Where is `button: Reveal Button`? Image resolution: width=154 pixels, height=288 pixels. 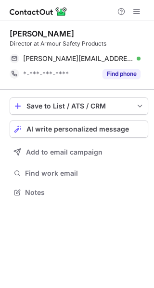
button: Reveal Button is located at coordinates (121, 74).